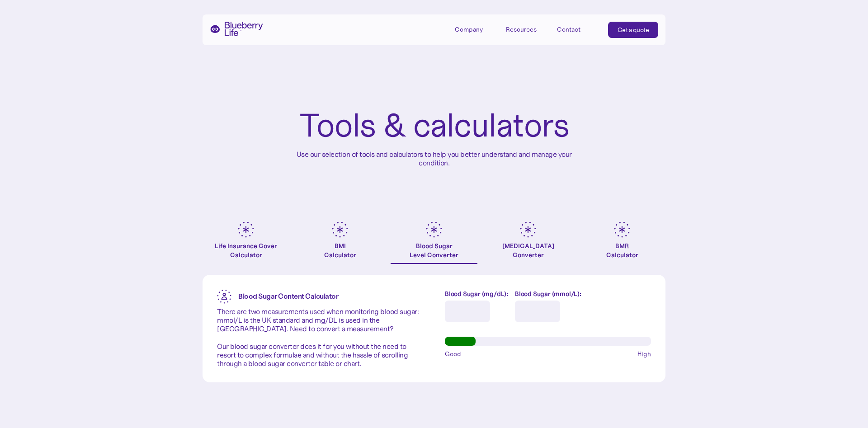 Image resolution: width=868 pixels, height=428 pixels. I want to click on h1: Tools & calculators, so click(434, 126).